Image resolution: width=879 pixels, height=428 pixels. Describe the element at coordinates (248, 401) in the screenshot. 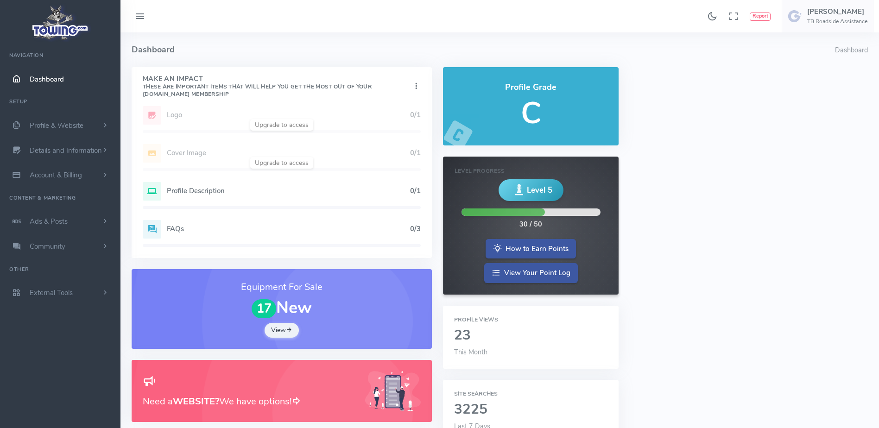

I see `h3: Need a We have options!` at that location.